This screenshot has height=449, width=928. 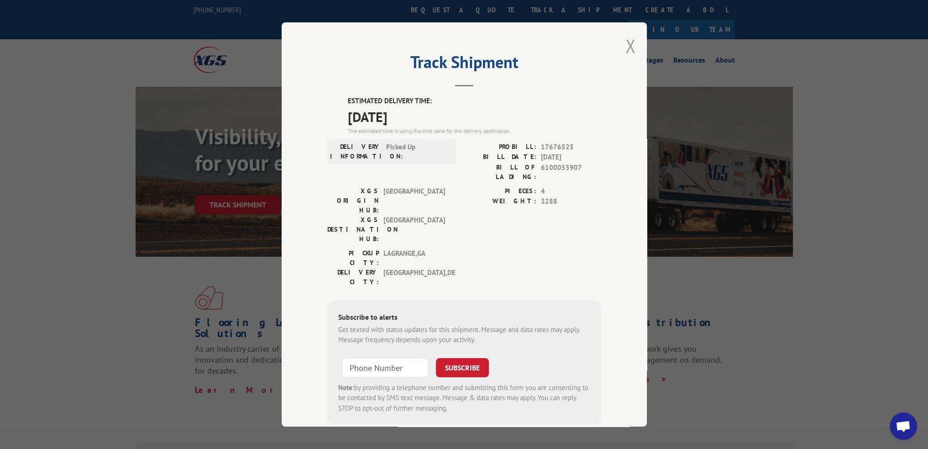 What do you see at coordinates (414, 258) in the screenshot?
I see `span: LAGRANGE , GA` at bounding box center [414, 258].